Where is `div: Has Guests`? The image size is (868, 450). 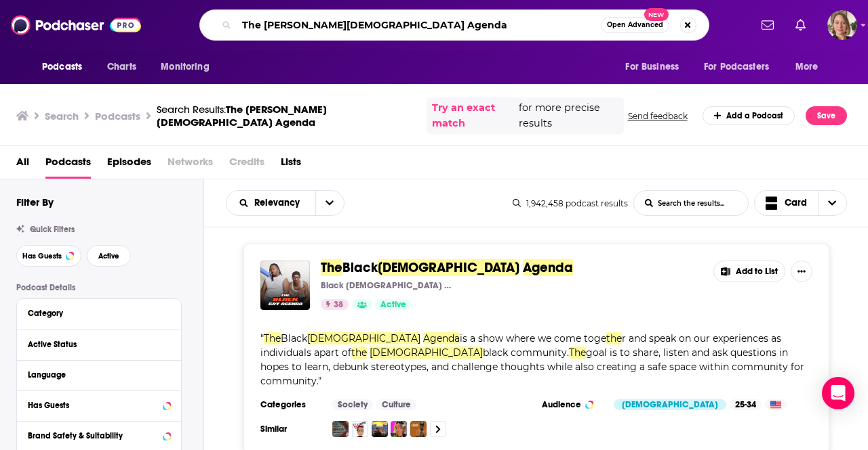 div: Has Guests is located at coordinates (93, 405).